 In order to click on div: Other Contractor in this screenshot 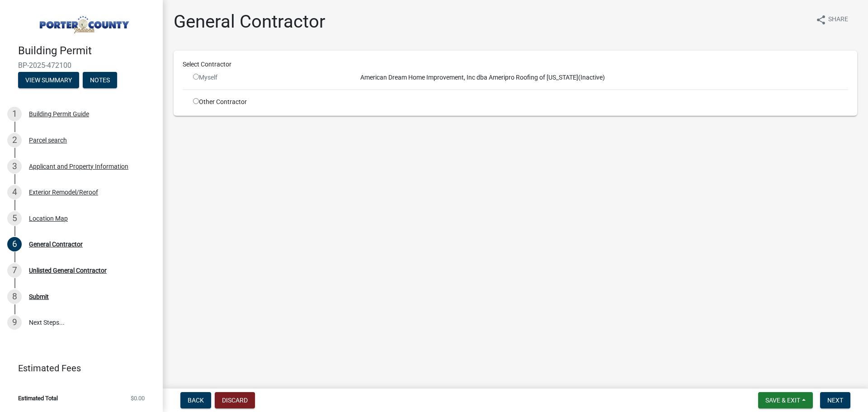, I will do `click(270, 102)`.